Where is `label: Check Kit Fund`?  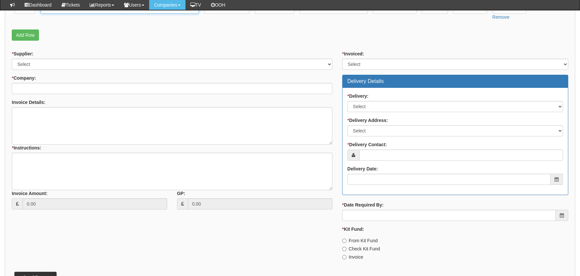
label: Check Kit Fund is located at coordinates (361, 248).